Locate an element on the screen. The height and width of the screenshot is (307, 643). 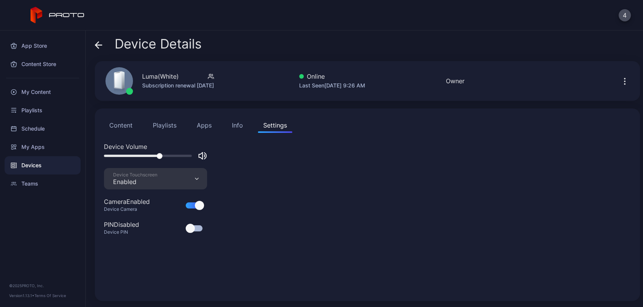
div: PIN Disabled is located at coordinates (121, 225).